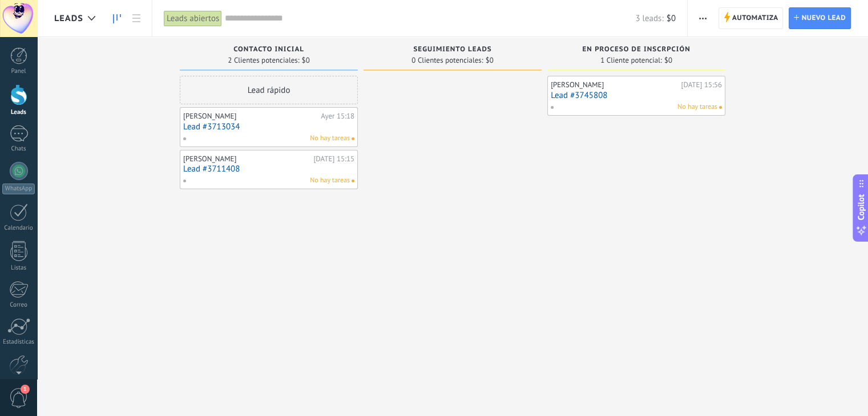 The width and height of the screenshot is (868, 416). Describe the element at coordinates (19, 268) in the screenshot. I see `div: Listas` at that location.